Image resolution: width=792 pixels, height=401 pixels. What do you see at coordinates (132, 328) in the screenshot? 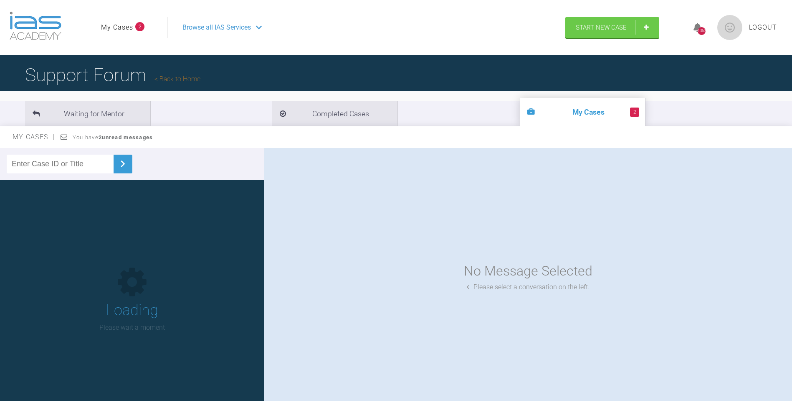
I see `p: Please wait a moment` at bounding box center [132, 328].